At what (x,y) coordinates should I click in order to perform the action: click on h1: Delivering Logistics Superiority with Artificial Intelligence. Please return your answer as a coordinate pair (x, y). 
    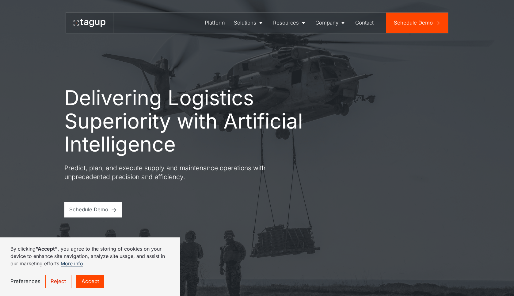
    Looking at the image, I should click on (193, 121).